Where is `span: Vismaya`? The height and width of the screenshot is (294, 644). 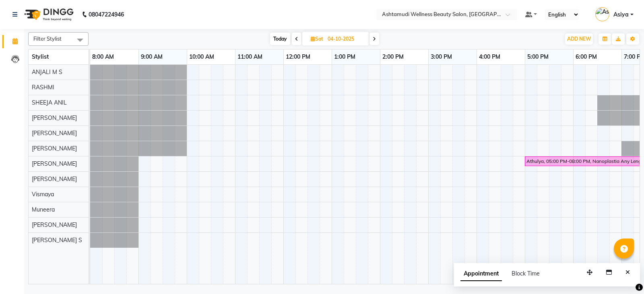 span: Vismaya is located at coordinates (43, 195).